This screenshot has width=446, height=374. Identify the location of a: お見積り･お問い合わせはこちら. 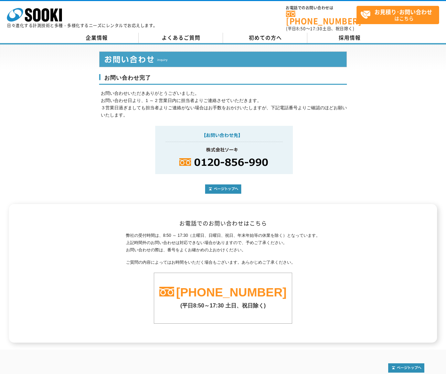
(398, 15).